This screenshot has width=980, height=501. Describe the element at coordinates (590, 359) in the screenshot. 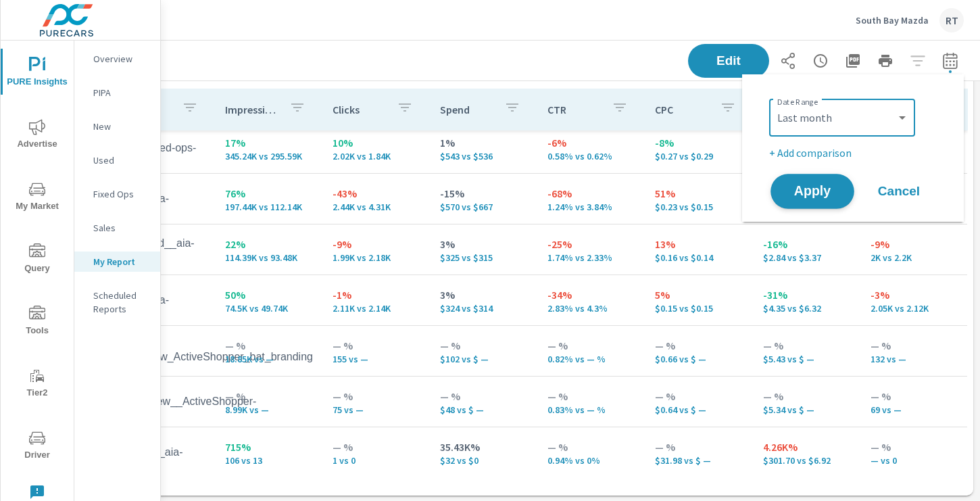

I see `p: 0.82% vs — %` at that location.